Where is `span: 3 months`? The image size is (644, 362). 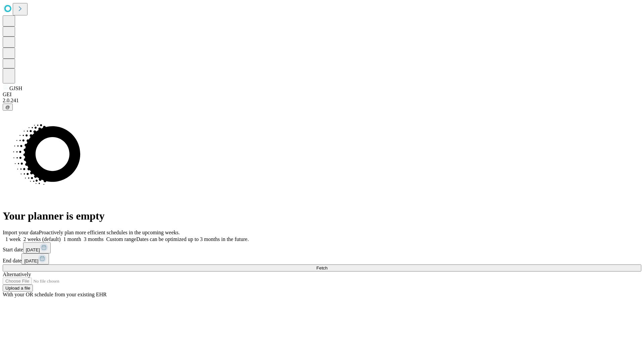
span: 3 months is located at coordinates (94, 239).